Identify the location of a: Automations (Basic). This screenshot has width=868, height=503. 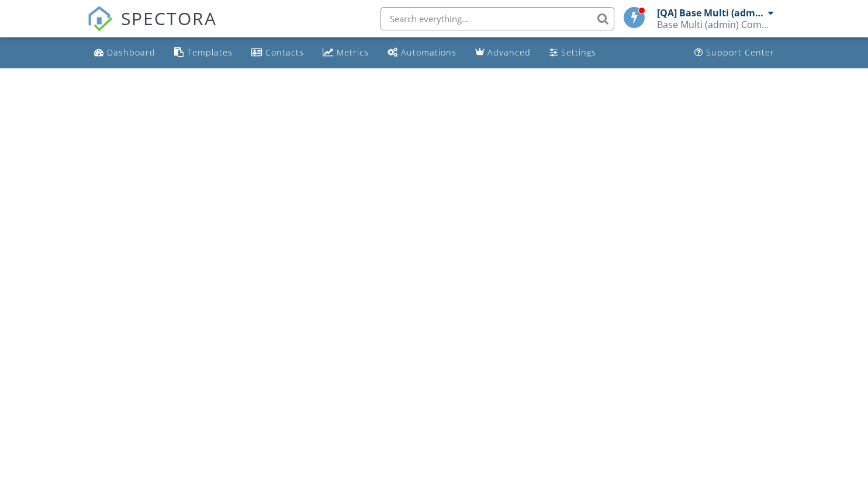
(422, 53).